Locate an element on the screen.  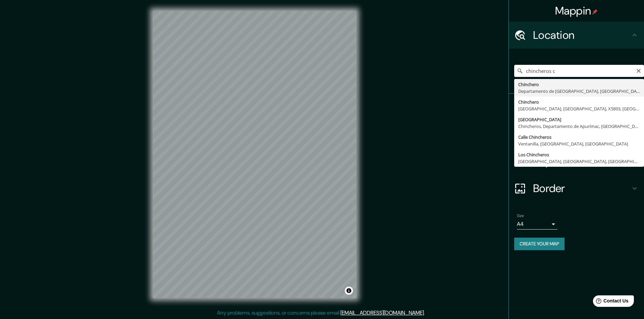
div: Style is located at coordinates (576, 134).